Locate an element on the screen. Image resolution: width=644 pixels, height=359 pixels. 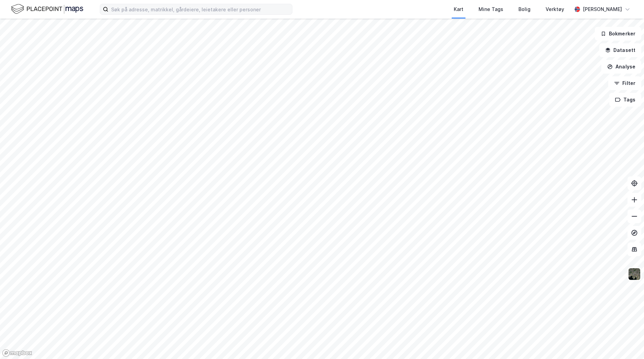
div: Bolig is located at coordinates (524, 9).